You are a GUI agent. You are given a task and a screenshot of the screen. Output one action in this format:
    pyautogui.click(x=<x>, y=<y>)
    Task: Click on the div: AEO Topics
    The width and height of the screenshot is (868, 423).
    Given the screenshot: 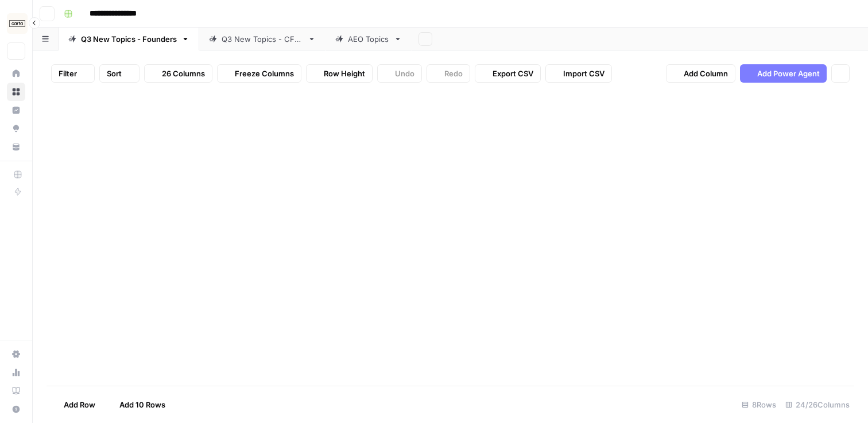 What is the action you would take?
    pyautogui.click(x=368, y=39)
    